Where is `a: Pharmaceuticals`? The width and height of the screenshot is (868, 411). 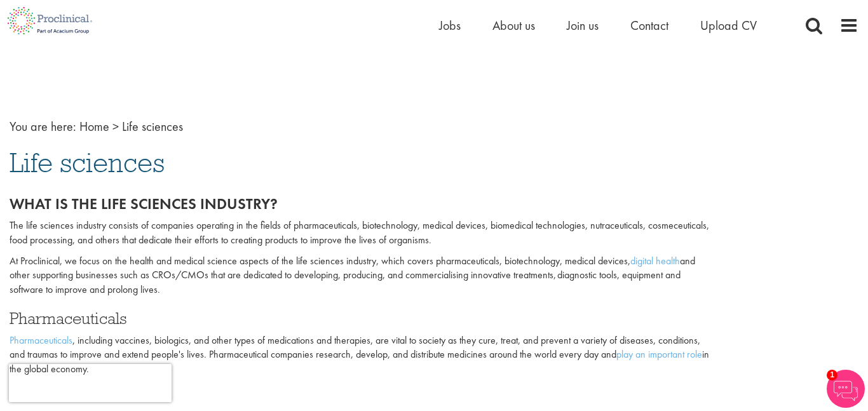 a: Pharmaceuticals is located at coordinates (40, 340).